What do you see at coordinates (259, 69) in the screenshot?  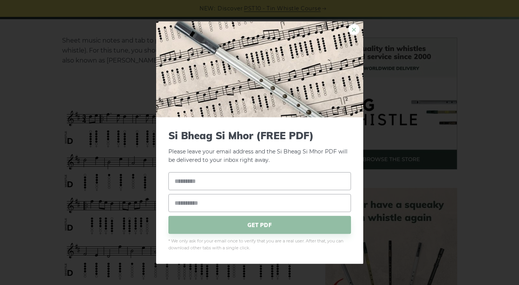 I see `img: Tin Whistle Tab Preview` at bounding box center [259, 69].